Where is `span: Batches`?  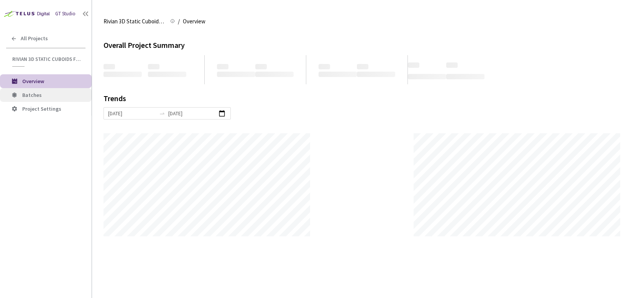 span: Batches is located at coordinates (32, 95).